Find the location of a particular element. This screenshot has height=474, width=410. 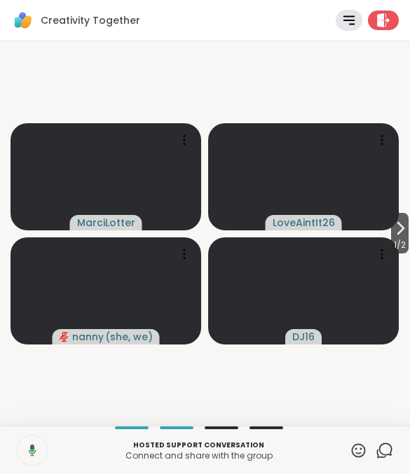

button: 1/2 is located at coordinates (399, 233).